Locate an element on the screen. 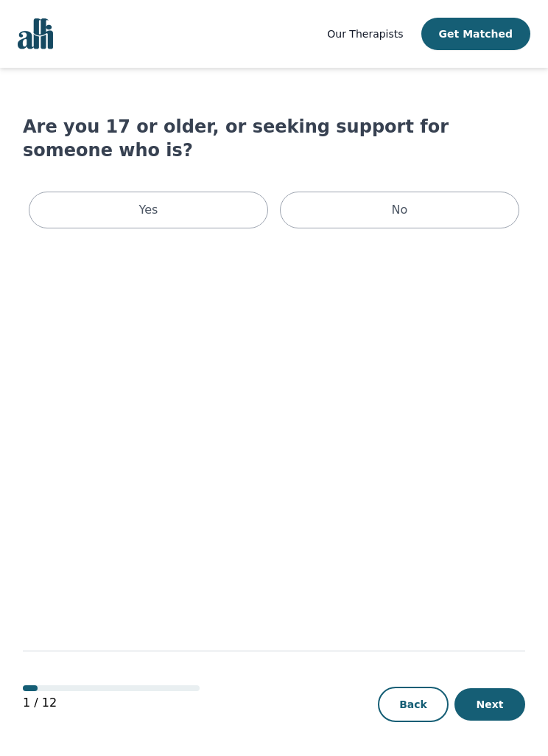 This screenshot has width=548, height=756. h1: Are you 17 or older, or seeking support for someone who is? is located at coordinates (274, 139).